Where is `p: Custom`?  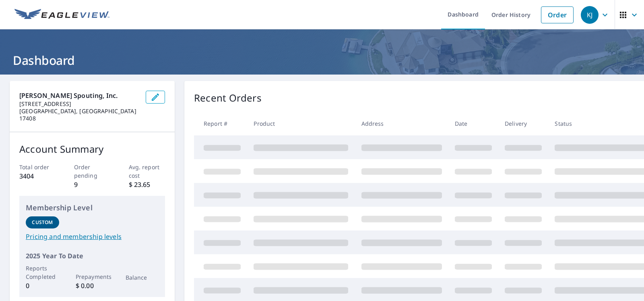 p: Custom is located at coordinates (42, 223).